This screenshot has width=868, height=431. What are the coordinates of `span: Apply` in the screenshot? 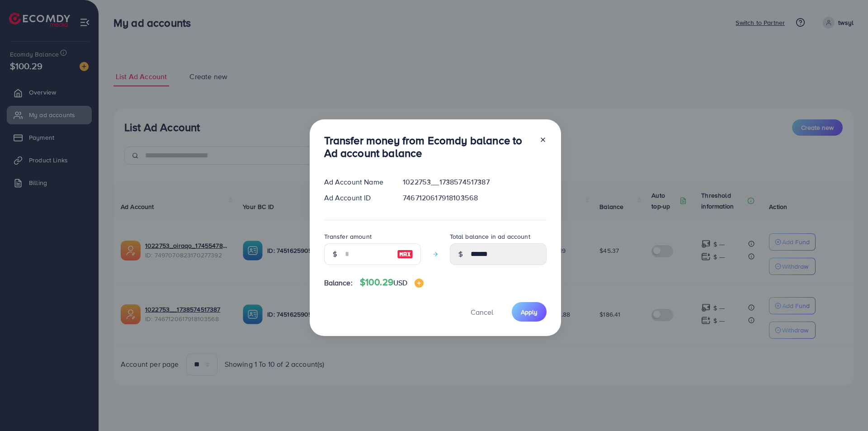 It's located at (529, 312).